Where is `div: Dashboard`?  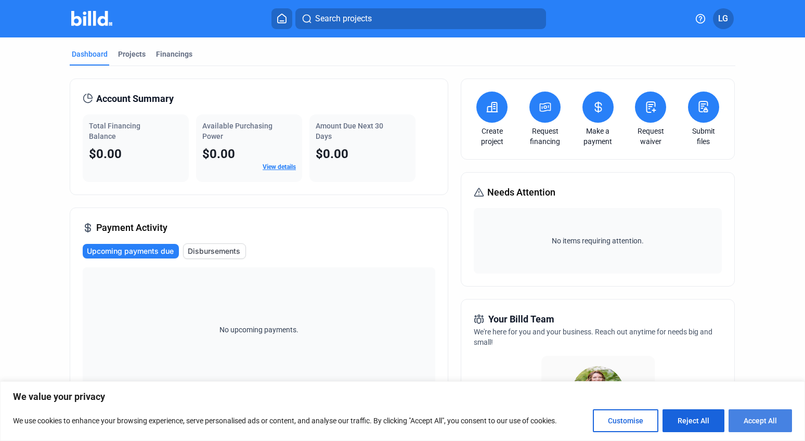
div: Dashboard is located at coordinates (89, 54).